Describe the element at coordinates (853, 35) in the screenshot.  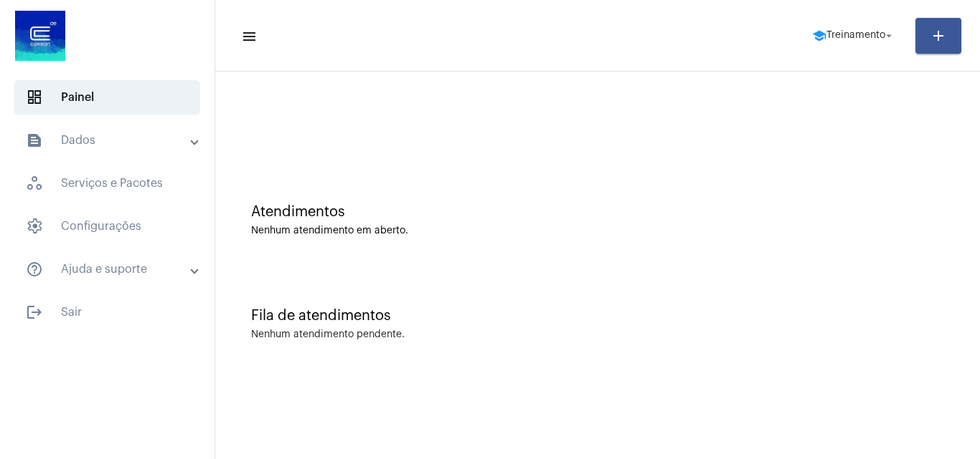
I see `button: Treinamento` at that location.